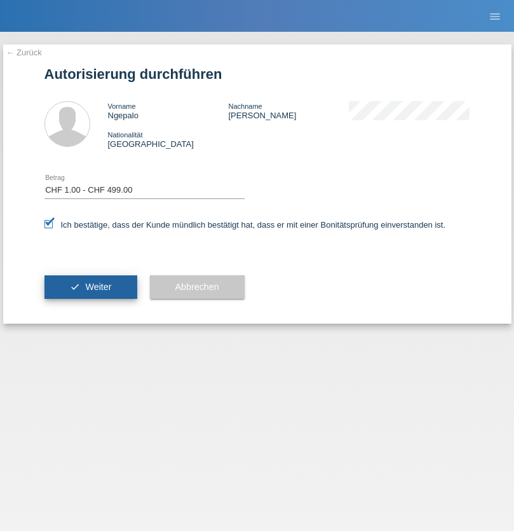 The height and width of the screenshot is (531, 514). Describe the element at coordinates (258, 74) in the screenshot. I see `h1: Autorisierung durchführen` at that location.